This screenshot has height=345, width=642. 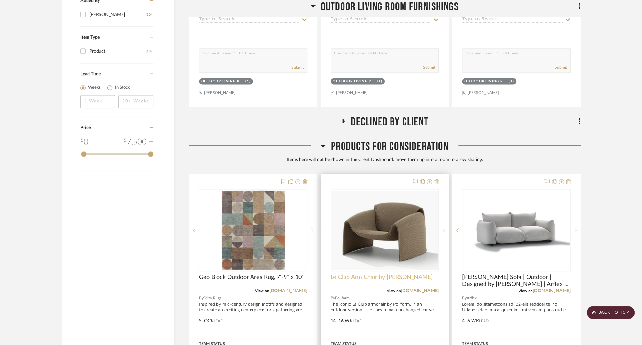 What do you see at coordinates (516, 230) in the screenshot?
I see `img: Marenco Sofa | Outdoor | Designed by Mario Marenco | Arflex - 2 seater` at bounding box center [516, 230].